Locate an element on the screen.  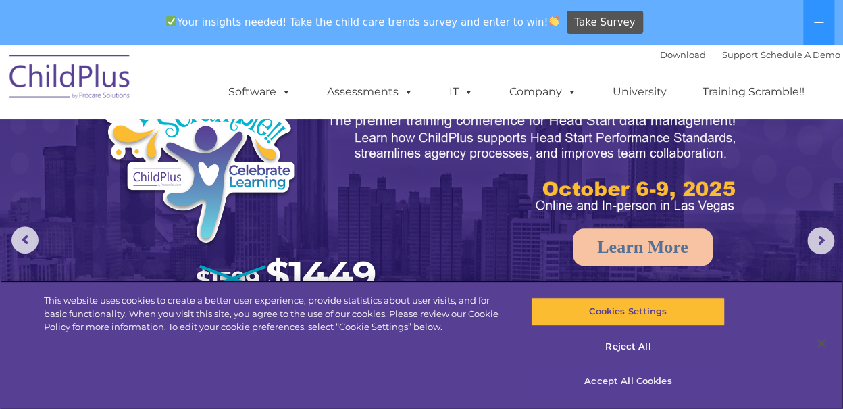
a: Company is located at coordinates (543, 92).